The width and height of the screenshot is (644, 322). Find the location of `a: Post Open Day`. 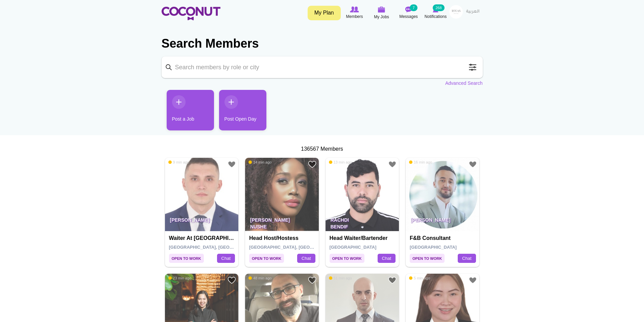

a: Post Open Day is located at coordinates (242, 110).